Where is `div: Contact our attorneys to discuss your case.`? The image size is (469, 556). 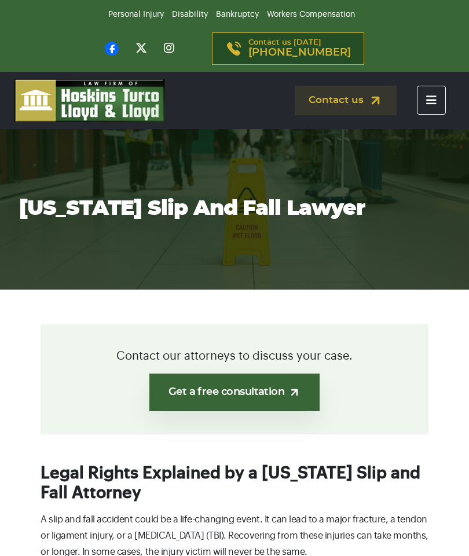
div: Contact our attorneys to discuss your case. is located at coordinates (234, 379).